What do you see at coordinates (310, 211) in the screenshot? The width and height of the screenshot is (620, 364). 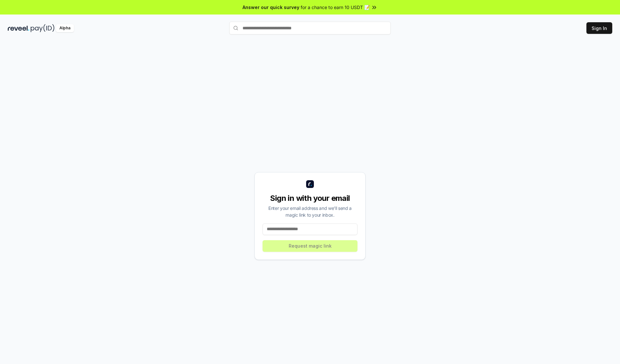 I see `div: Enter your email address and we’ll send a magic link to your inbox.` at bounding box center [310, 211].